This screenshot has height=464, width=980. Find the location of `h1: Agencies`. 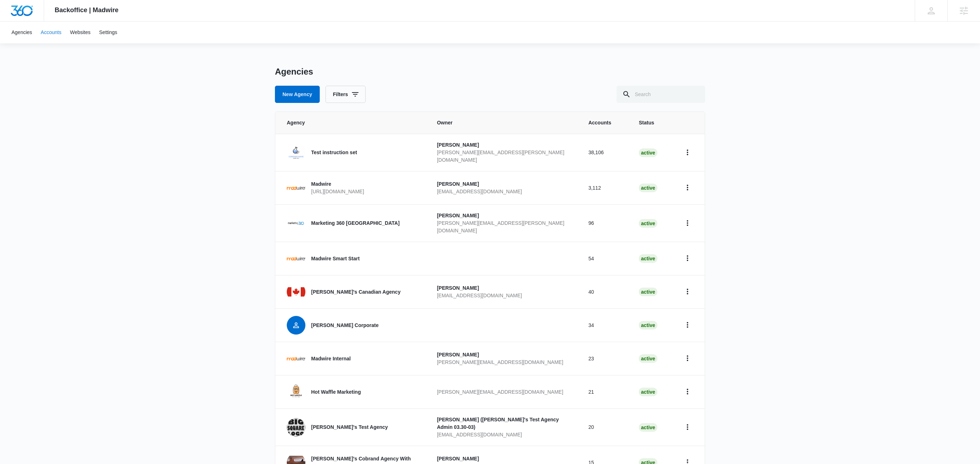

h1: Agencies is located at coordinates (294, 72).